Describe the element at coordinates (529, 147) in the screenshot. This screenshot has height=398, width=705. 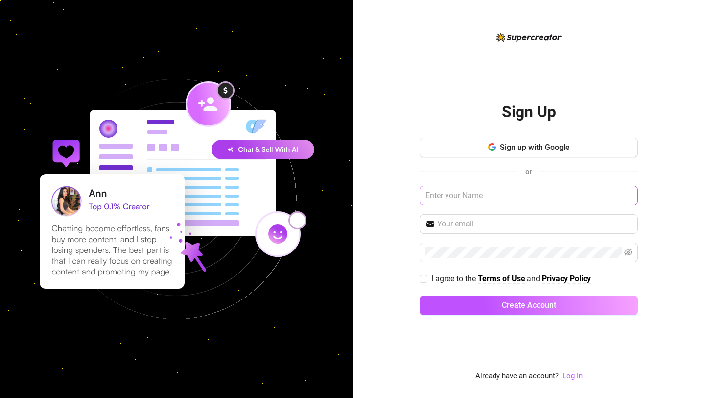
I see `button: Sign up with Google` at that location.